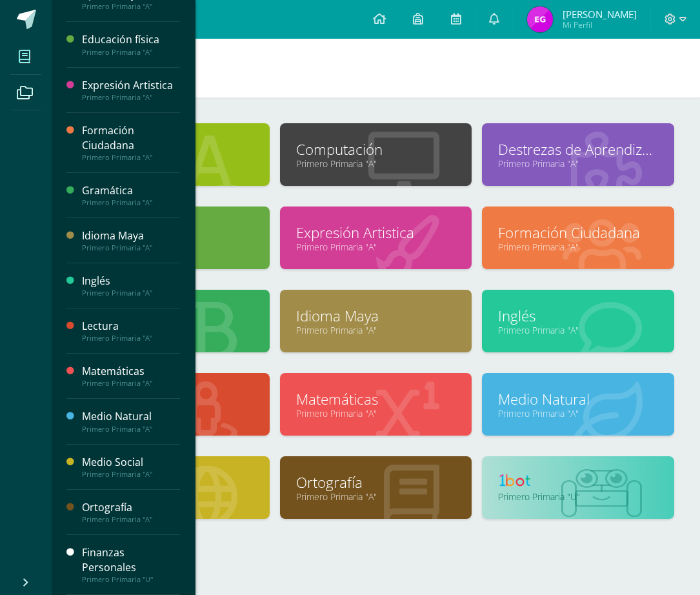  I want to click on a: Finanzas PersonalesPrimero Primaria "U", so click(131, 565).